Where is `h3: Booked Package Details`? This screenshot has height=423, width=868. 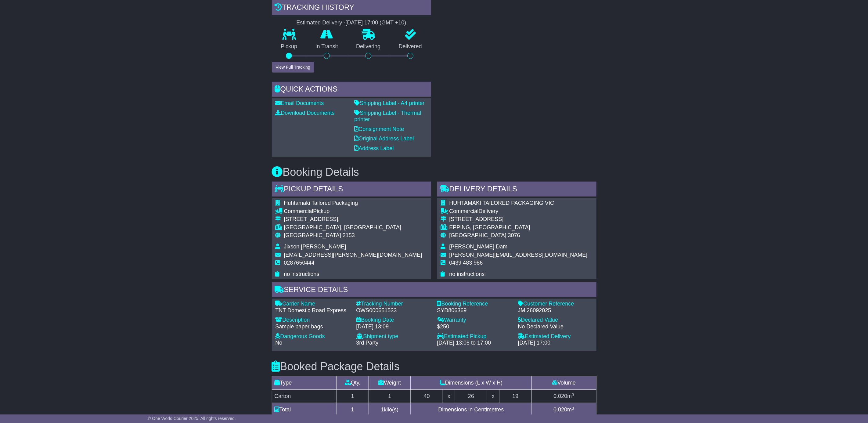
h3: Booked Package Details is located at coordinates (434, 367).